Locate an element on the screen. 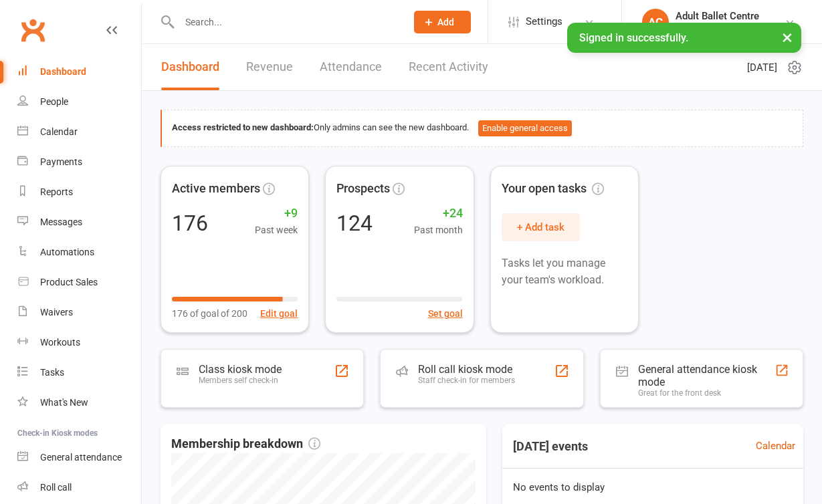 This screenshot has width=822, height=504. div: Roll call is located at coordinates (55, 488).